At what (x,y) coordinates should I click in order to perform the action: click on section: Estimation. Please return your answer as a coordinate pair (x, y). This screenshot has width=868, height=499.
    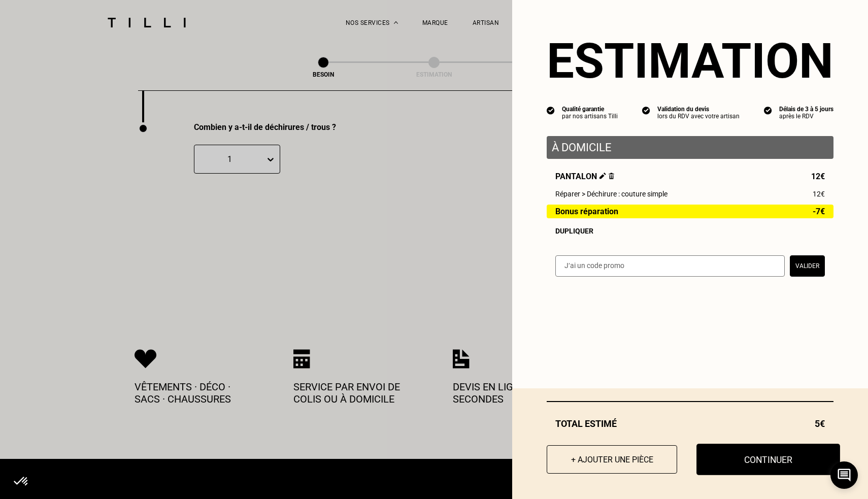
    Looking at the image, I should click on (690, 61).